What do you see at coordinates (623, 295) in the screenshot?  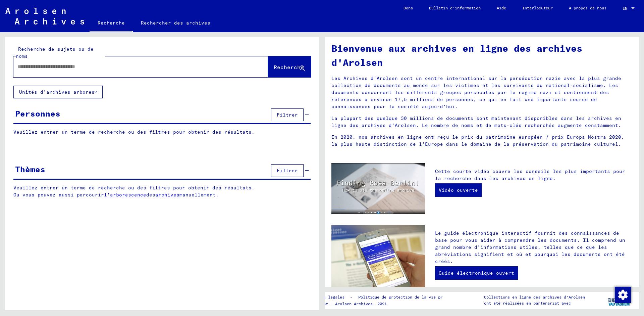 I see `img: Modifier le consentement` at bounding box center [623, 295].